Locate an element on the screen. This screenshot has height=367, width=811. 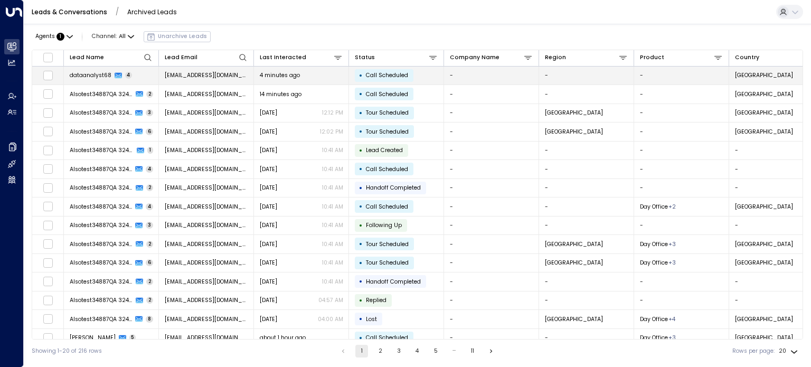
div: Region is located at coordinates (556, 58).